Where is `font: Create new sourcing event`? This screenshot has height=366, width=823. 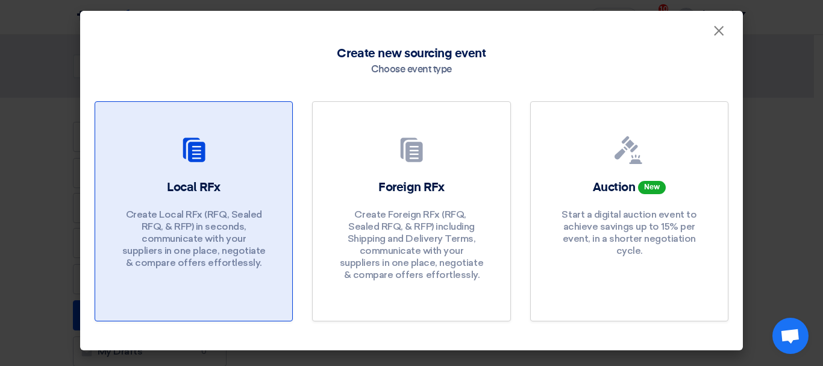 font: Create new sourcing event is located at coordinates (411, 54).